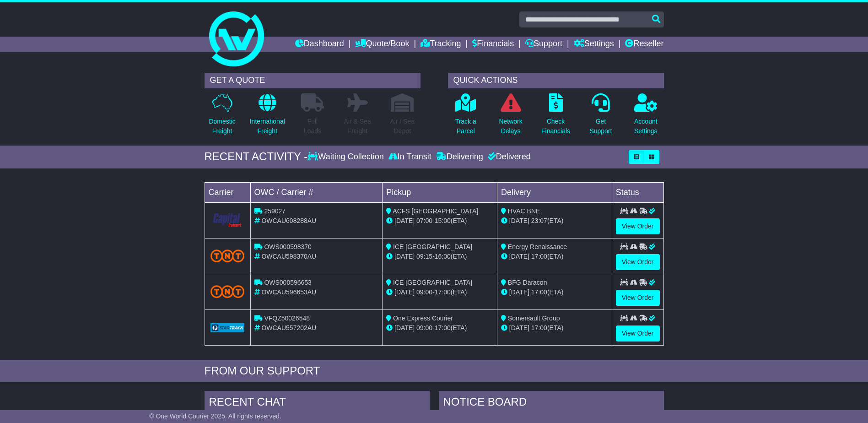 The width and height of the screenshot is (868, 423). I want to click on span: OWCAU596653AU, so click(289, 292).